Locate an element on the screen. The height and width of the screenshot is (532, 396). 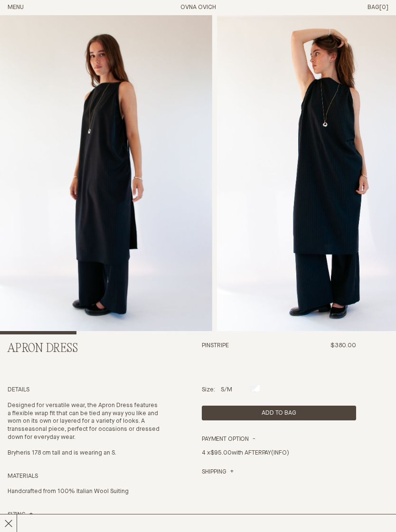
h2: Apron Dress is located at coordinates (85, 349).